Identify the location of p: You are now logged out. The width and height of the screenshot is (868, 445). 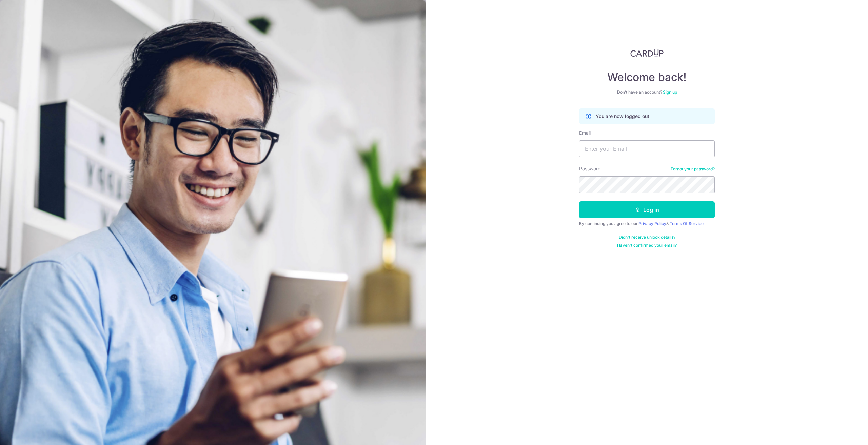
(623, 116).